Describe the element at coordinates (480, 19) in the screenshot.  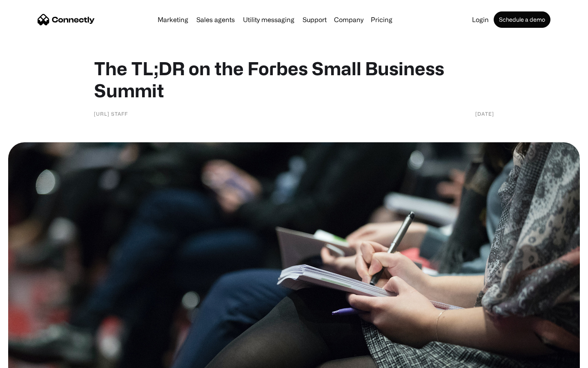
I see `a: Login` at that location.